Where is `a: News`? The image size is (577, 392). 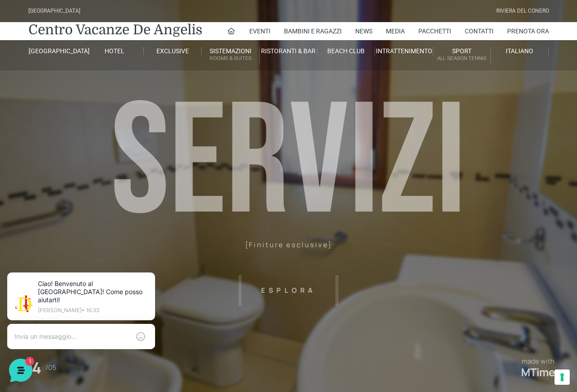 a: News is located at coordinates (364, 31).